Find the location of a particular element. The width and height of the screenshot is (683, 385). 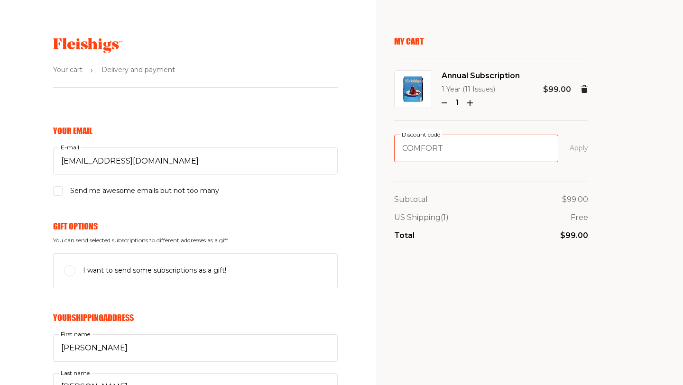

input: E-mail is located at coordinates (195, 161).